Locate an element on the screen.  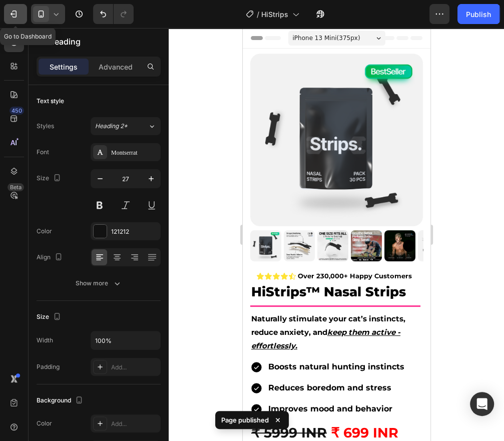
input: Auto is located at coordinates (126, 341).